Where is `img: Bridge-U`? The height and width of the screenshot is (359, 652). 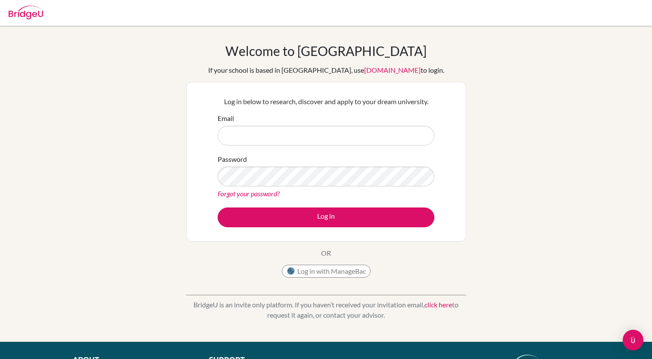
img: Bridge-U is located at coordinates (26, 12).